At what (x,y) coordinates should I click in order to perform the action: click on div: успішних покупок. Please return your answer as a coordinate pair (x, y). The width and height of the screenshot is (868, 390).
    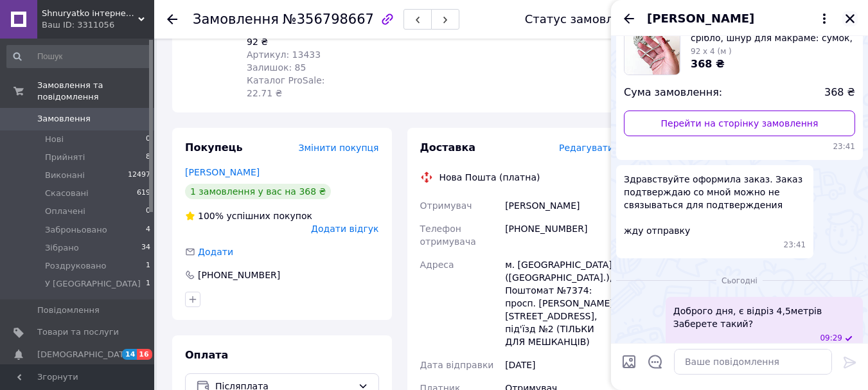
    Looking at the image, I should click on (249, 216).